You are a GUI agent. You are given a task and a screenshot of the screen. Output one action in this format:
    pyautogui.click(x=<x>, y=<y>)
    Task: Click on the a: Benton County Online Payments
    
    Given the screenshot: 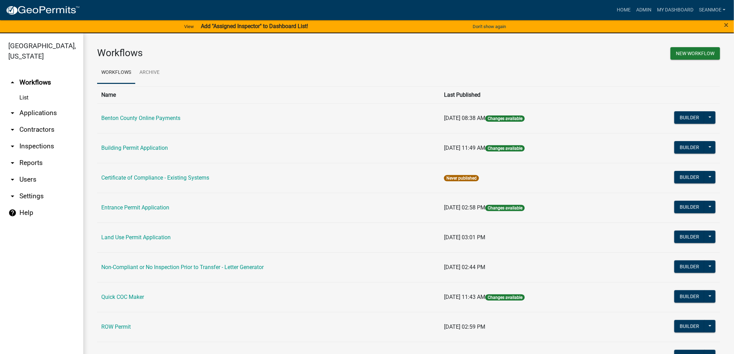 What is the action you would take?
    pyautogui.click(x=141, y=118)
    